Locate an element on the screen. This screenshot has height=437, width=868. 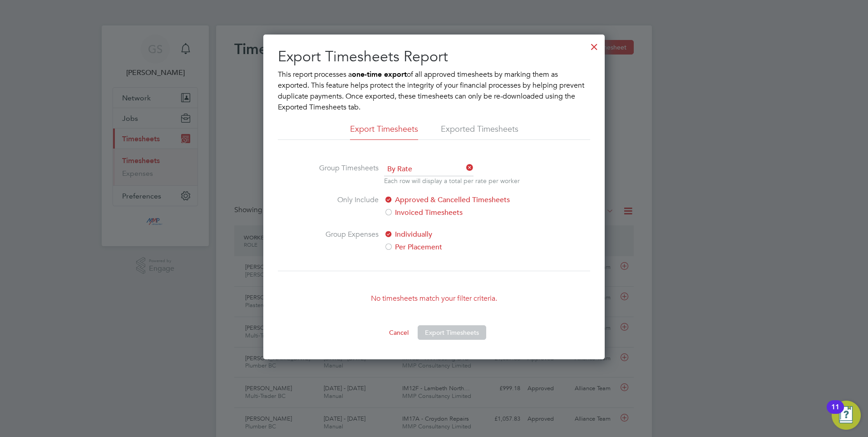
p: Each row will display a total per rate per worker is located at coordinates (452, 181).